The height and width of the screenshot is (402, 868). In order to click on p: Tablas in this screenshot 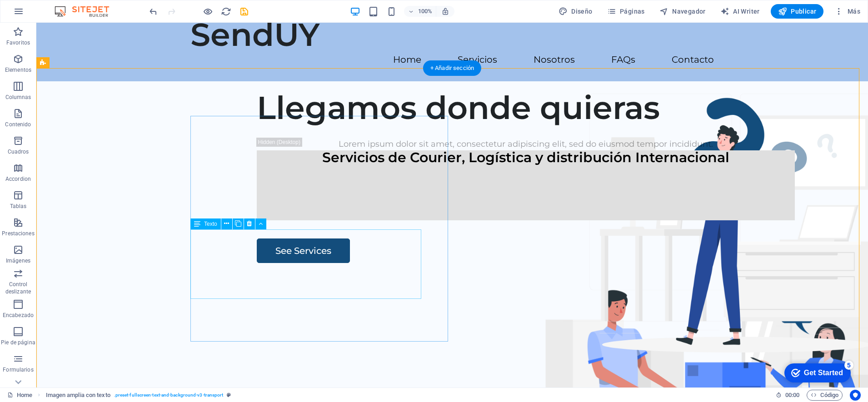, I will do `click(18, 206)`.